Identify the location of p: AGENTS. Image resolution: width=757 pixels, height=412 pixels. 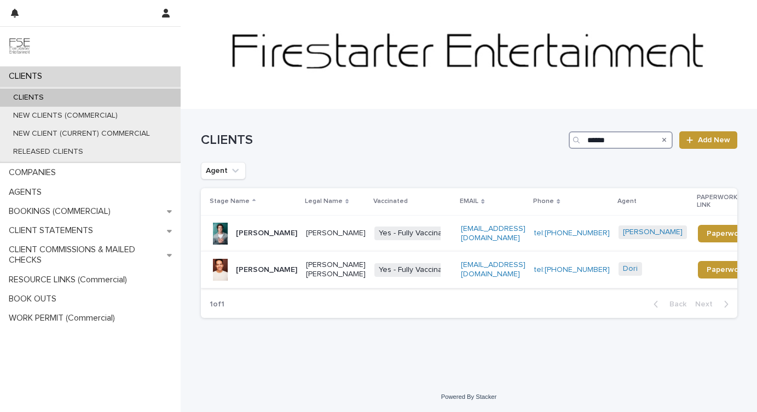
(27, 192).